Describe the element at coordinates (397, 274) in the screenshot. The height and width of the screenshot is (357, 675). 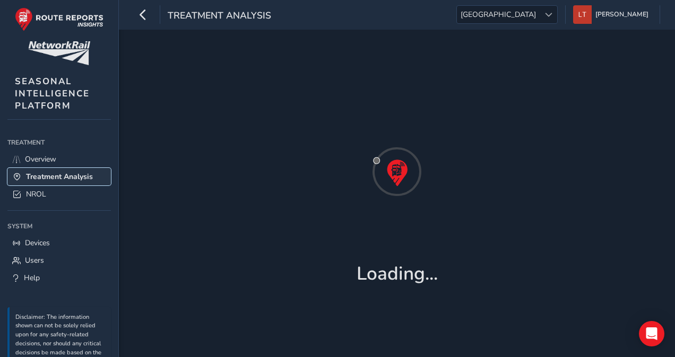
I see `h1: Loading...` at that location.